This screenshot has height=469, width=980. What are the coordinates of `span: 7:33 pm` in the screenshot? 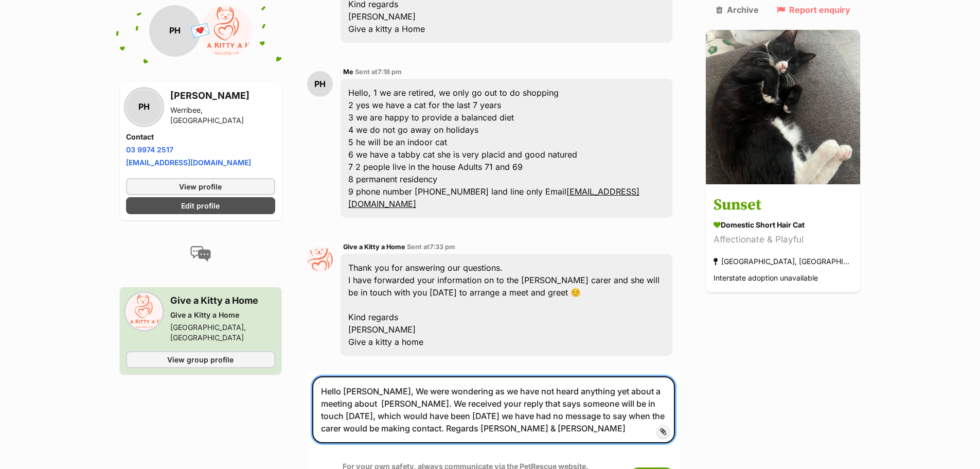 It's located at (442, 247).